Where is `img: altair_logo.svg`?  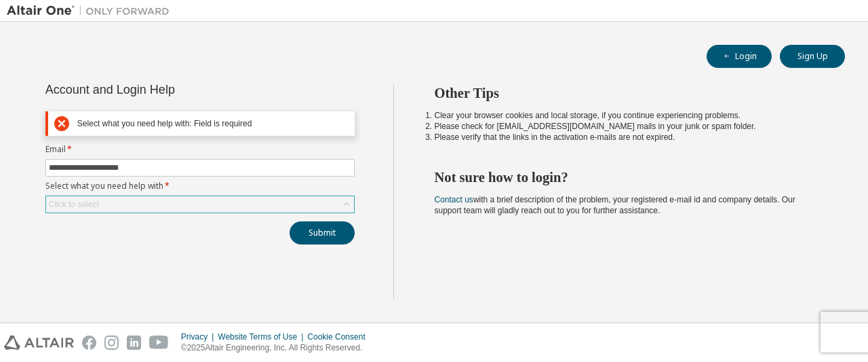 img: altair_logo.svg is located at coordinates (39, 342).